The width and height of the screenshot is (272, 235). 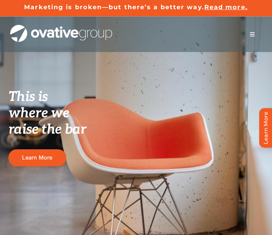 What do you see at coordinates (28, 97) in the screenshot?
I see `span: This is` at bounding box center [28, 97].